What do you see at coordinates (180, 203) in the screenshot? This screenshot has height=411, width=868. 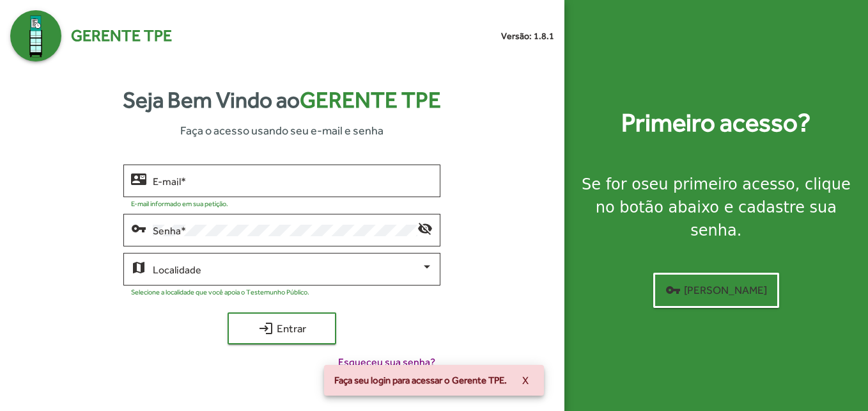 I see `mat-hint: E-mail informado em sua petição.` at bounding box center [180, 203].